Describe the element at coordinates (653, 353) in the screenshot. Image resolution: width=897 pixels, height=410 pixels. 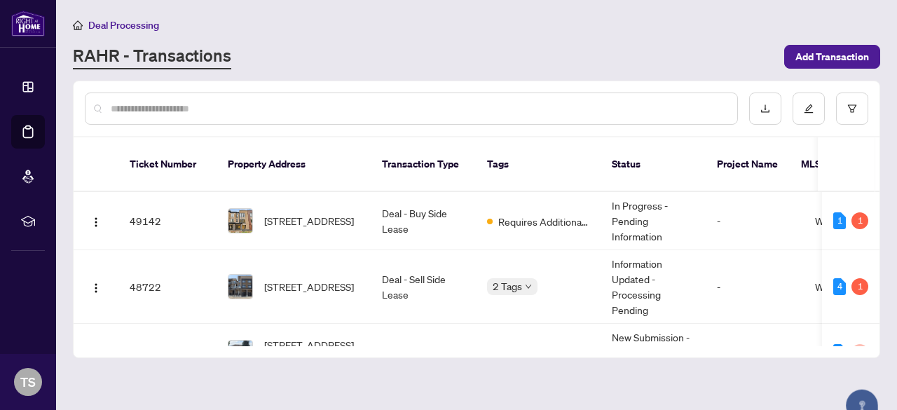
I see `td: New Submission - Processing Pending` at that location.